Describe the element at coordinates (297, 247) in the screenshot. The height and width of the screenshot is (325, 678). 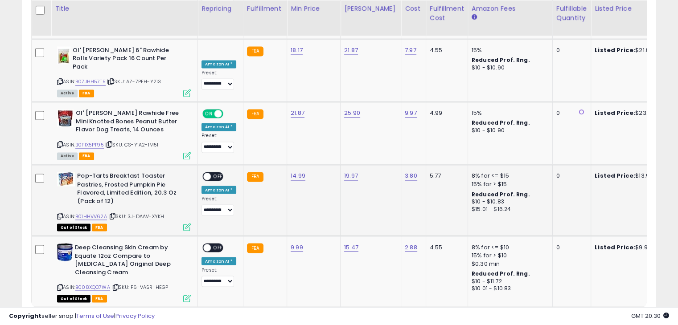
I see `a: 9.99` at that location.